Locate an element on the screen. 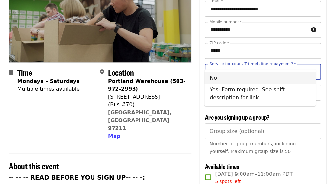  label: Service for court, Tri-met, fine repayment? is located at coordinates (253, 64).